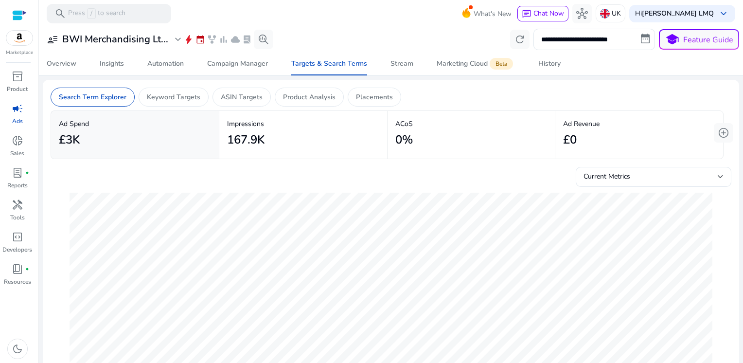 This screenshot has width=743, height=363. Describe the element at coordinates (724, 133) in the screenshot. I see `button: add_circle` at that location.